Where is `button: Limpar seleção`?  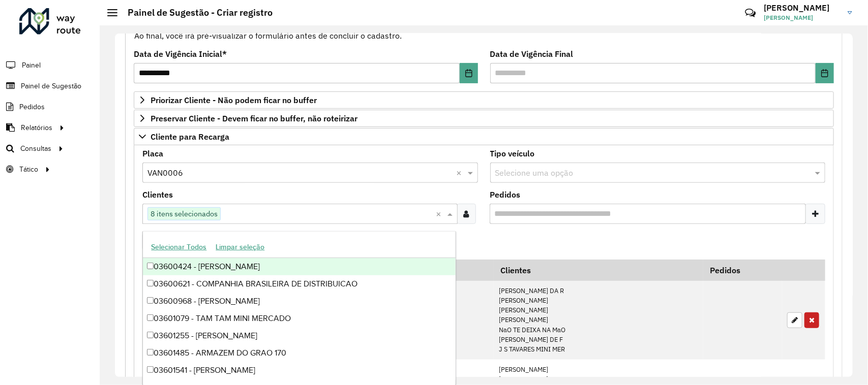 button: Limpar seleção is located at coordinates (240, 247).